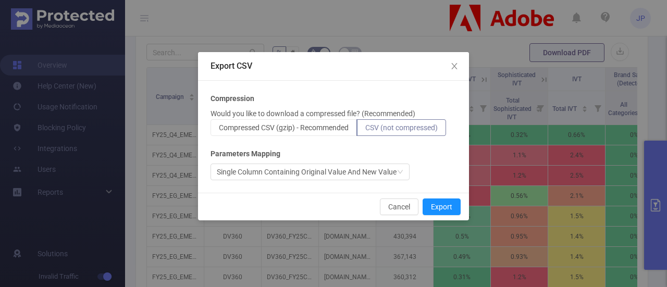 The width and height of the screenshot is (667, 287). Describe the element at coordinates (283, 128) in the screenshot. I see `span: Compressed CSV (gzip) - Recommended` at that location.